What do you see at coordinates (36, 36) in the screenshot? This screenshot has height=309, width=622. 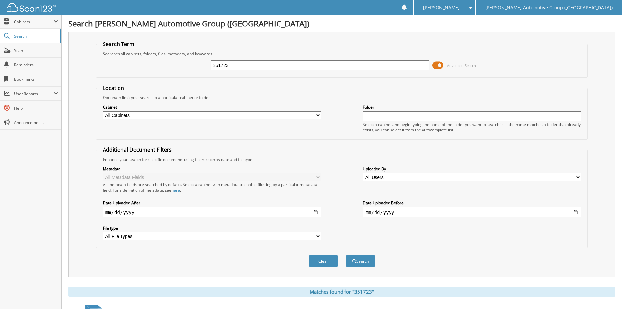 I see `span: Search` at bounding box center [36, 36].